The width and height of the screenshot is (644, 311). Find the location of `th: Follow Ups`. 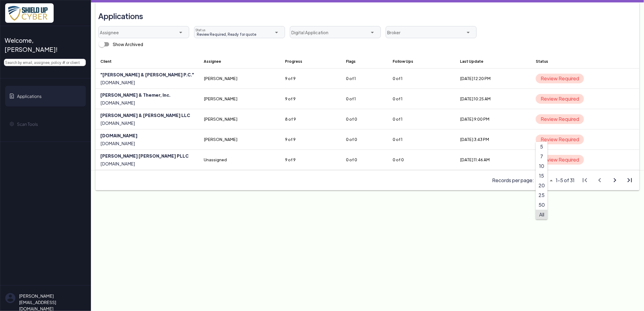

th: Follow Ups is located at coordinates (422, 61).